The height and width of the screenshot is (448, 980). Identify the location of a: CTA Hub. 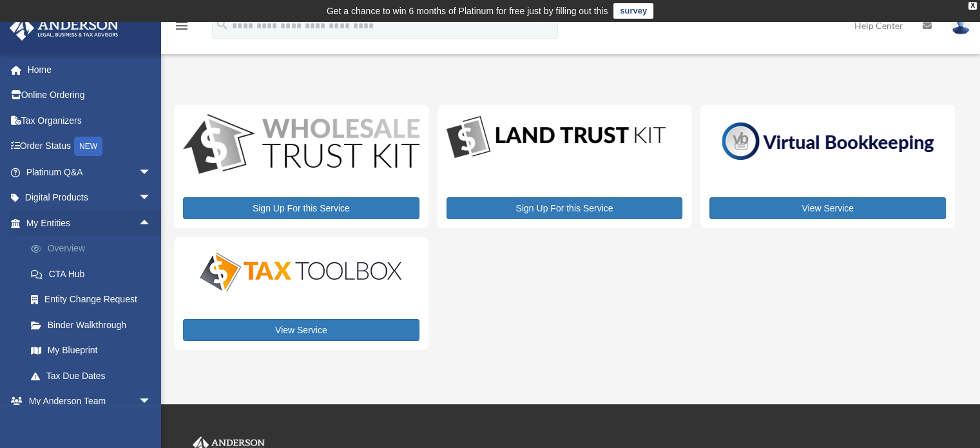
(94, 274).